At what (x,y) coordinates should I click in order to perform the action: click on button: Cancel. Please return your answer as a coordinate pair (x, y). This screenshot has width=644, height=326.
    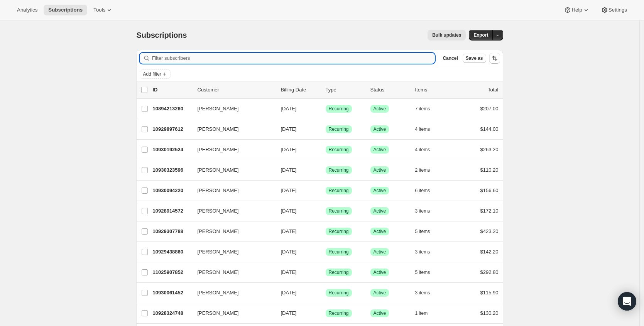
    Looking at the image, I should click on (450, 59).